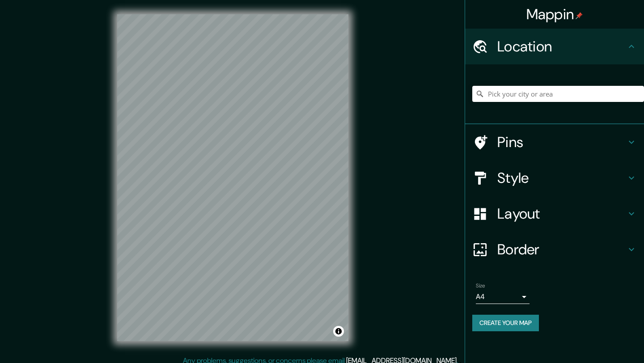  What do you see at coordinates (233, 178) in the screenshot?
I see `canvas: Map` at bounding box center [233, 178].